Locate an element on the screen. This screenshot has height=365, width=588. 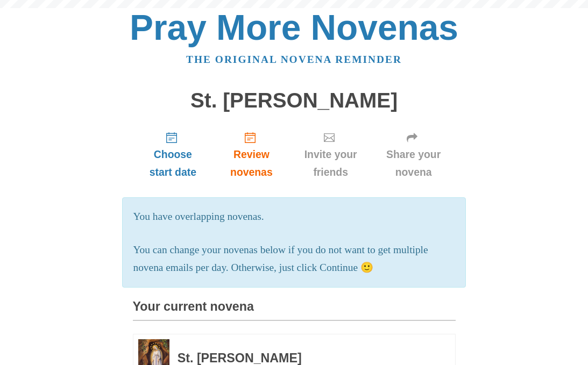
p: You can change your novenas below if you do not want to get multiple novena emails per day. Other... is located at coordinates (294, 259).